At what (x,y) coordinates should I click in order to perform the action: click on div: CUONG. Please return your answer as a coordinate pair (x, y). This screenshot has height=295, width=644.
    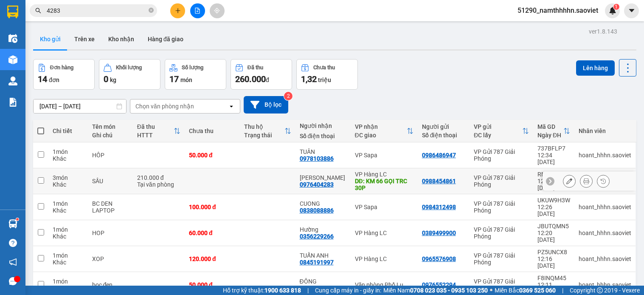
    Looking at the image, I should click on (323, 203).